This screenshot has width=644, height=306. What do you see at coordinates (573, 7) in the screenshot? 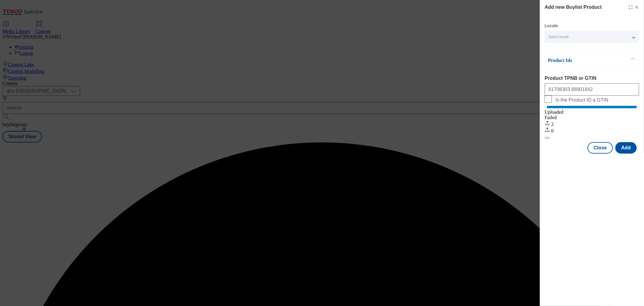
I see `h4: Add new Buylist Product` at bounding box center [573, 7].